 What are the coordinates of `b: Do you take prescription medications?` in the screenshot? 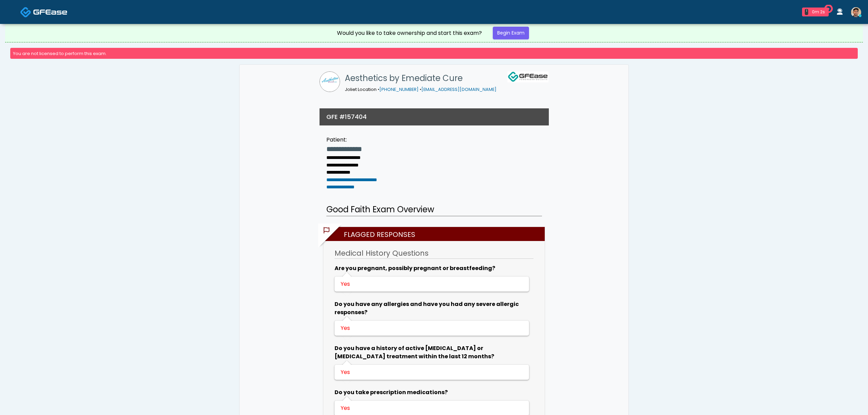 It's located at (391, 392).